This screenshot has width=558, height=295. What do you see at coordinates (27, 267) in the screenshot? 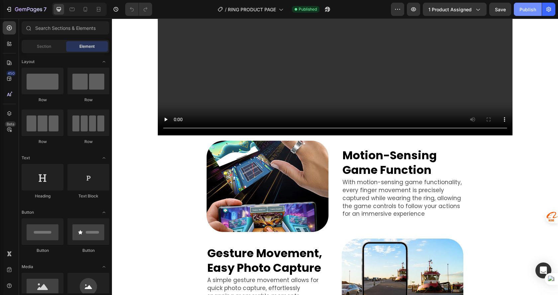
I see `span: Media` at bounding box center [27, 267].